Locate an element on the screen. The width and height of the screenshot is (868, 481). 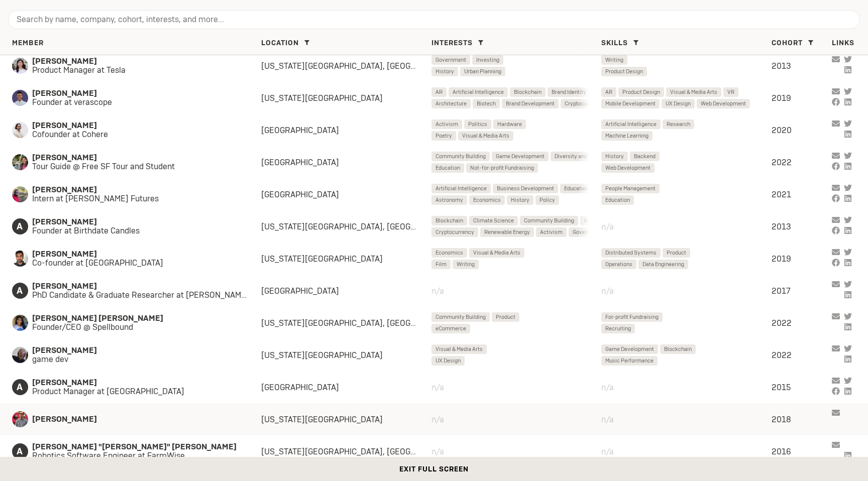
div: 2013 is located at coordinates (802, 226).